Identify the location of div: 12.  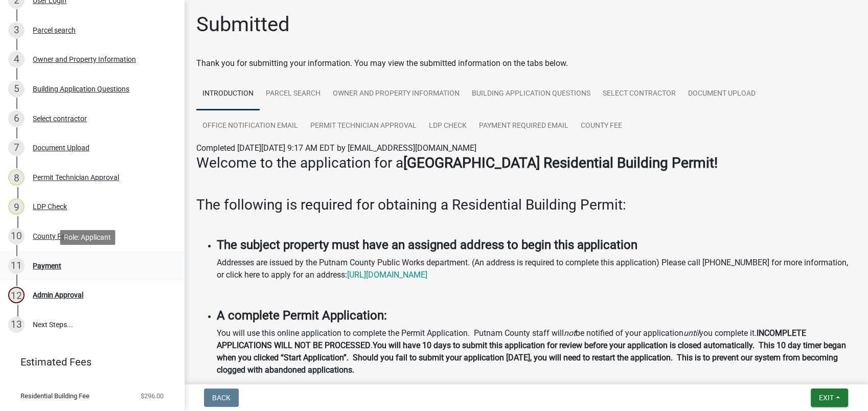
(16, 295).